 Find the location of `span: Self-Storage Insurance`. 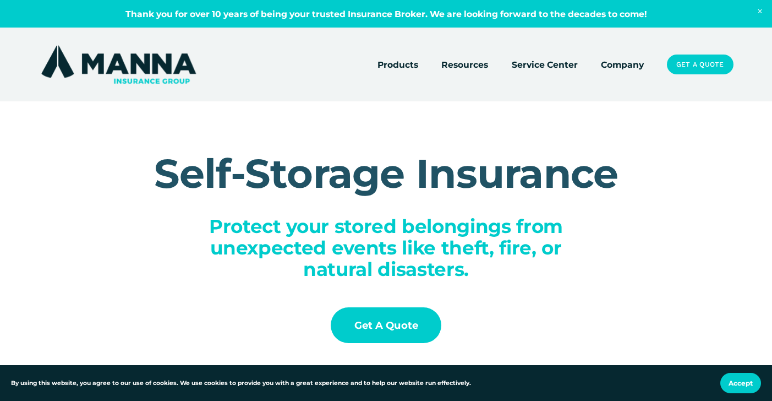

span: Self-Storage Insurance is located at coordinates (386, 173).